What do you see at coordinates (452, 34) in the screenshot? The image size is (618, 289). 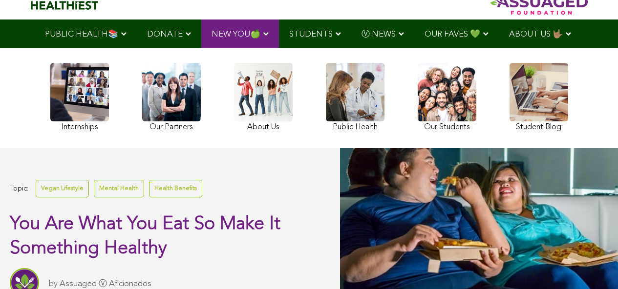 I see `span: OUR FAVES 💚` at bounding box center [452, 34].